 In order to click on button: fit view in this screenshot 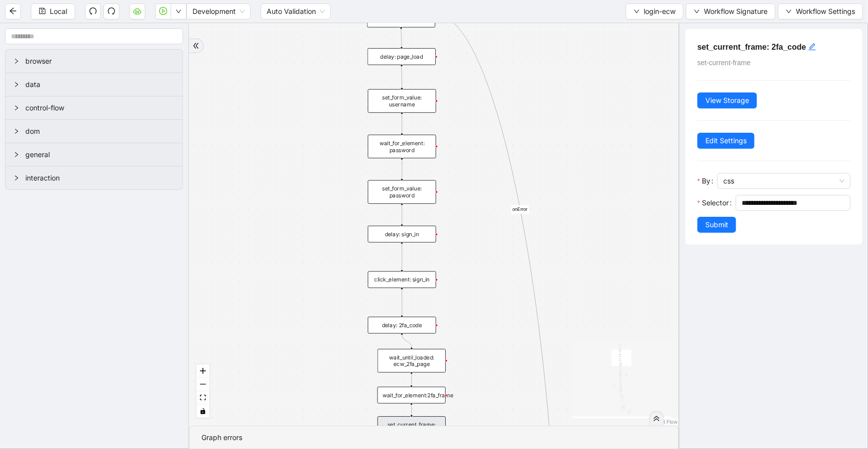, I will do `click(203, 398)`.